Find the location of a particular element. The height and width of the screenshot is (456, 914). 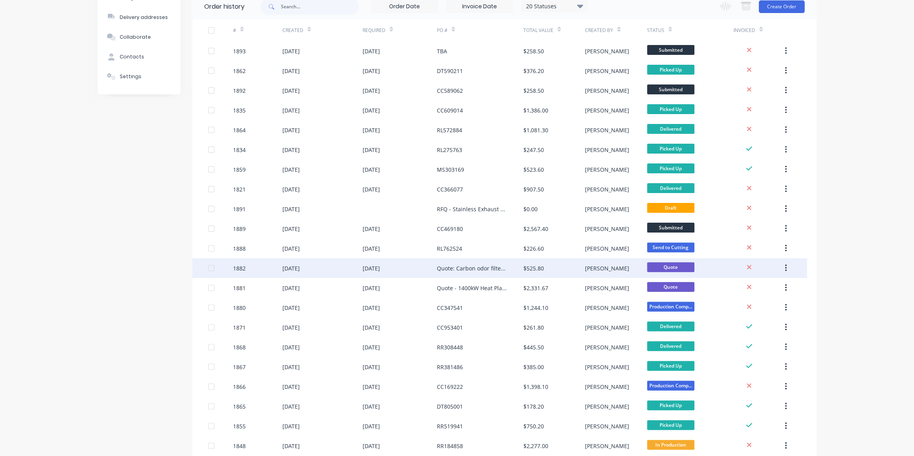

div: MS303169 is located at coordinates (450, 169).